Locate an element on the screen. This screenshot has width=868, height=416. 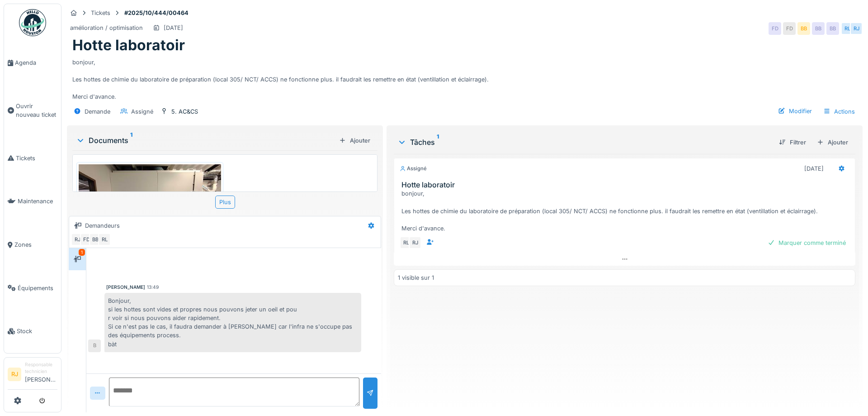
div: 5. AC&CS is located at coordinates (184, 111).